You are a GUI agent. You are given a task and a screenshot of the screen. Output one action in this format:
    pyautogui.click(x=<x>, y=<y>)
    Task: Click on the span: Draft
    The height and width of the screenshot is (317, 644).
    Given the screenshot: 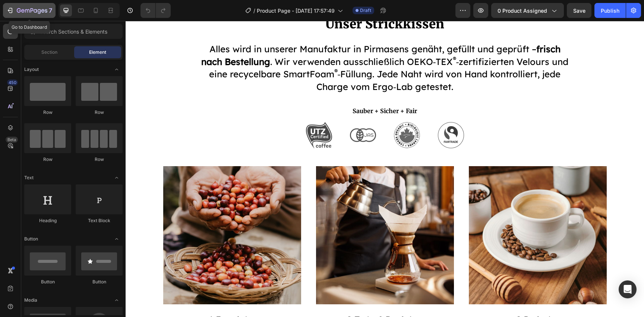 What is the action you would take?
    pyautogui.click(x=366, y=10)
    